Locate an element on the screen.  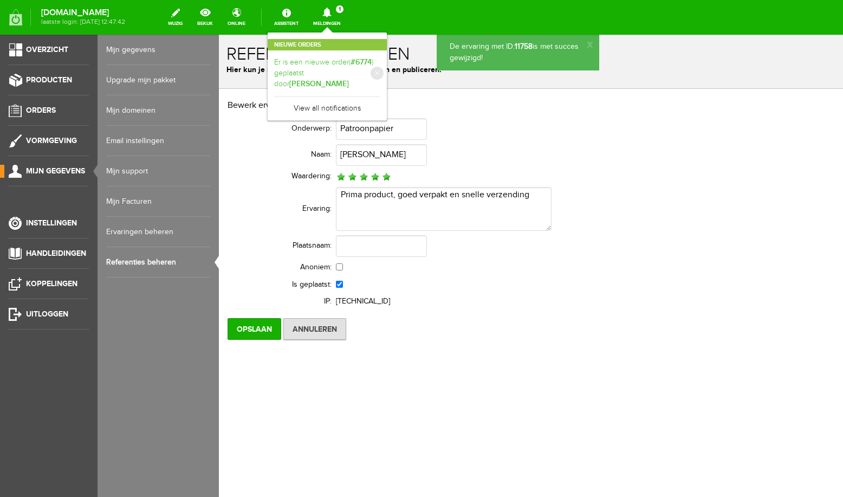
img: Very good is located at coordinates (156, 142).